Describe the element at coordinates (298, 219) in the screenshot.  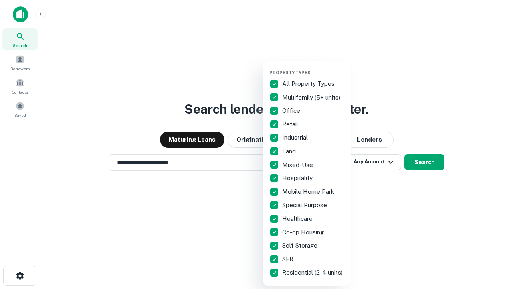
I see `p: Healthcare` at that location.